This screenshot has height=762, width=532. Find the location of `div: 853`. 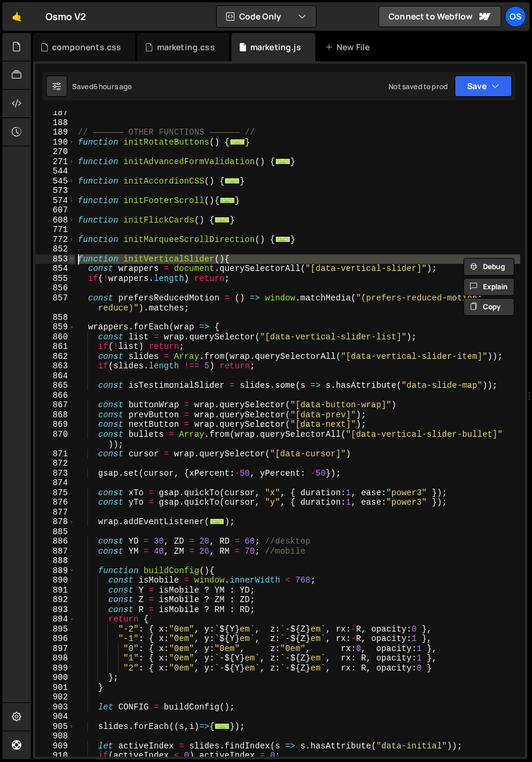

div: 853 is located at coordinates (56, 260).